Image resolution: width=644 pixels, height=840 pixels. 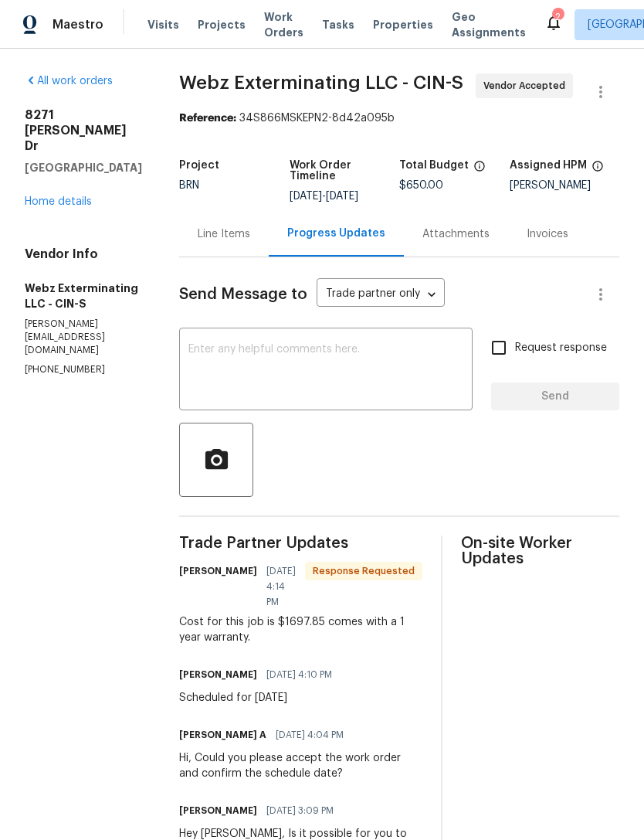 I want to click on span: BRN, so click(x=189, y=186).